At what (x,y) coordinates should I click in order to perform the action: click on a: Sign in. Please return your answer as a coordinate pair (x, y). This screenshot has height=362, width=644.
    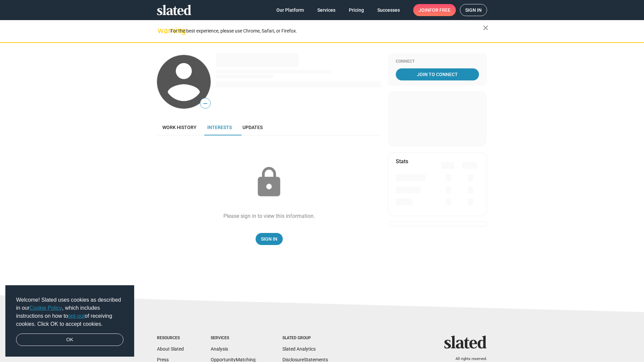
    Looking at the image, I should click on (473, 10).